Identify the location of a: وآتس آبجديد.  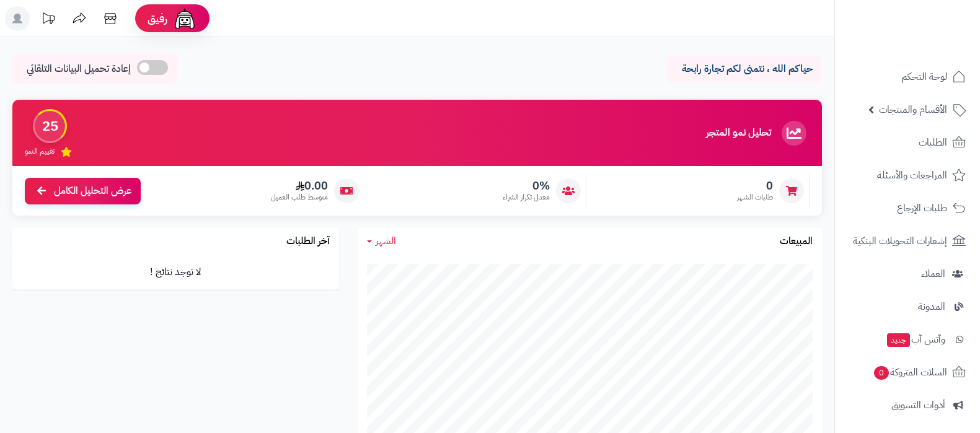
(907, 339).